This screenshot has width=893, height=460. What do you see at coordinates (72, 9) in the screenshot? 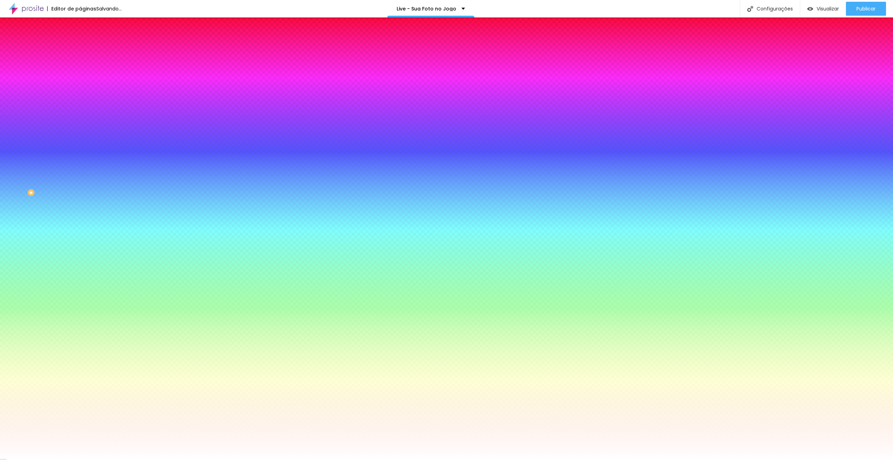
I see `div: Editor de páginas` at bounding box center [72, 9].